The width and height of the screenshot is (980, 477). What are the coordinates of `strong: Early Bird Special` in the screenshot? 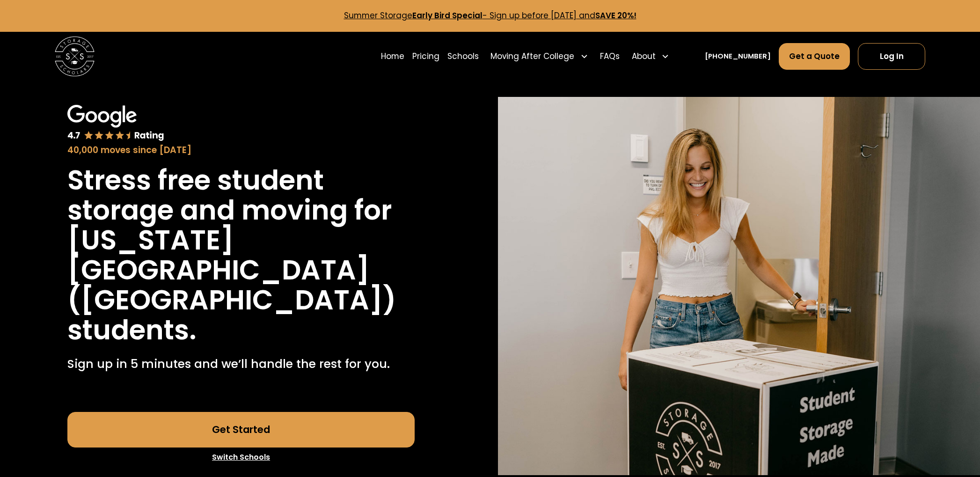 It's located at (448, 15).